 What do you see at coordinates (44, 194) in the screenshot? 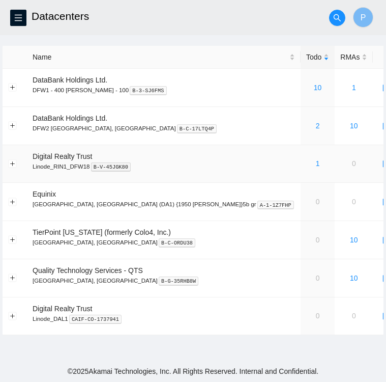
I see `span: Equinix` at bounding box center [44, 194].